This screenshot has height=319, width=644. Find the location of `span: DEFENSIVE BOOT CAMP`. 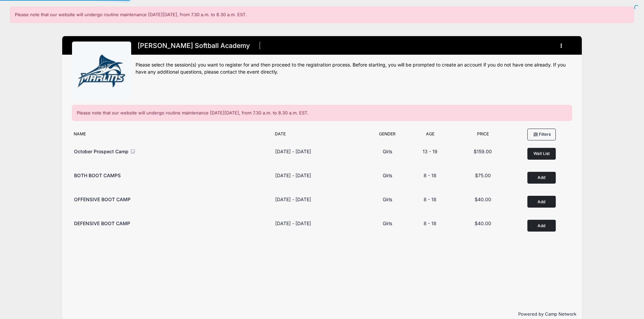

span: DEFENSIVE BOOT CAMP is located at coordinates (102, 223).